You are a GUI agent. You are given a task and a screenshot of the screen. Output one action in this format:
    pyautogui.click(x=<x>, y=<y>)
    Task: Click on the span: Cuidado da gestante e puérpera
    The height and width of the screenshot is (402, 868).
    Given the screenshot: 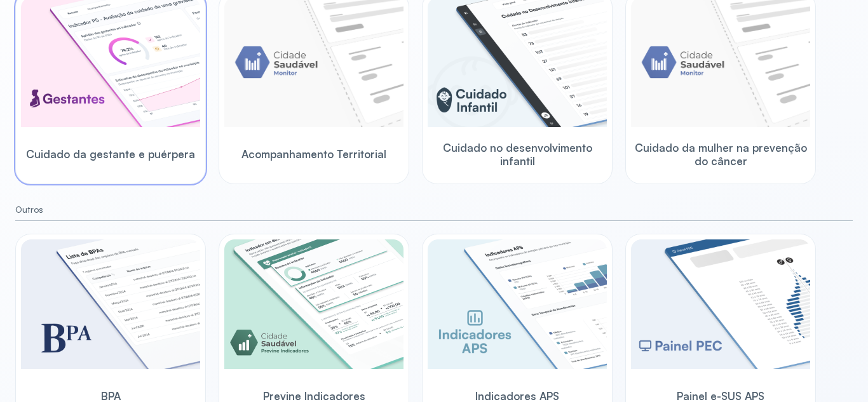 What is the action you would take?
    pyautogui.click(x=110, y=154)
    